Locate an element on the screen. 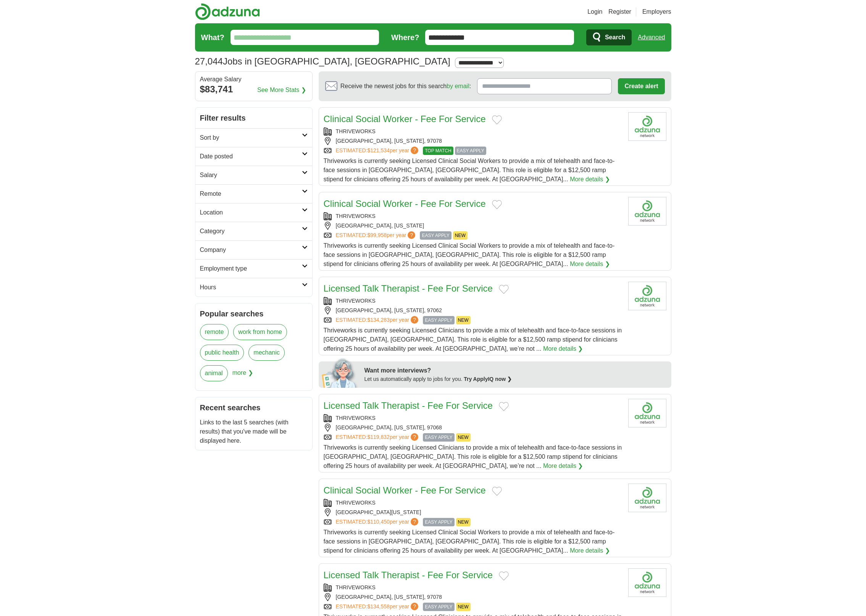 This screenshot has width=866, height=616. span: $119,832 is located at coordinates (379, 437).